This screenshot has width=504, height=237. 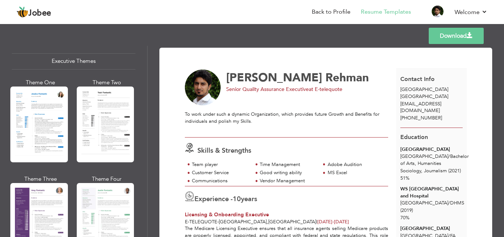 I want to click on span: (2021), so click(x=455, y=170).